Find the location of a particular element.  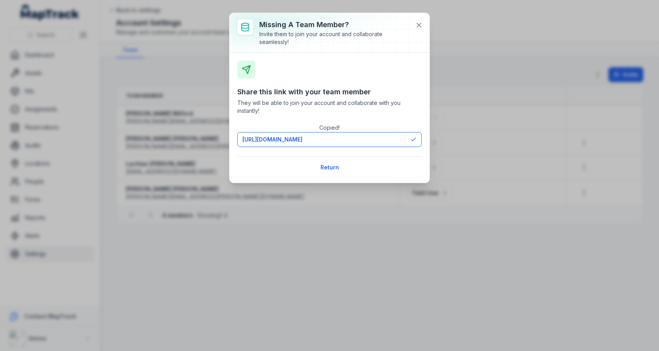

span: They will be able to join your account and collaborate with you instantly! is located at coordinates (330, 107).